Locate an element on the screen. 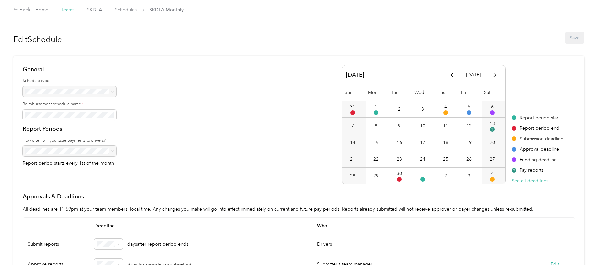 This screenshot has height=277, width=601. div: Approval deadline is located at coordinates (538, 149).